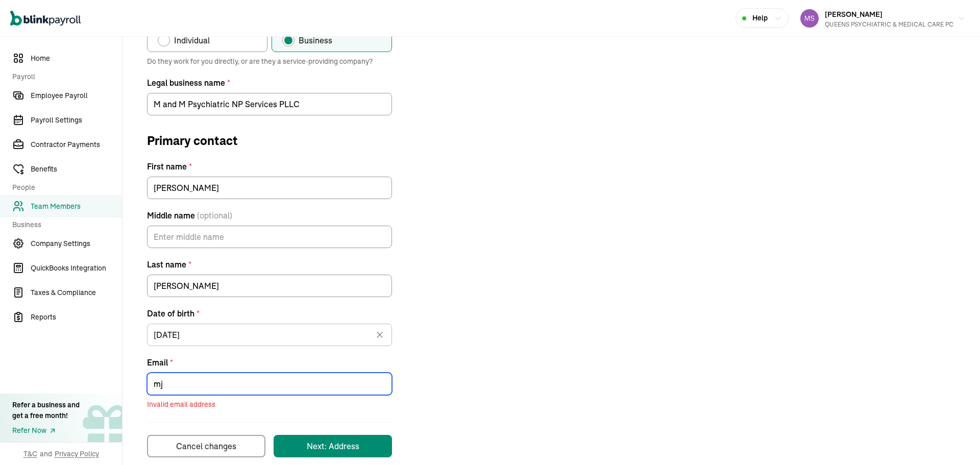 Image resolution: width=980 pixels, height=465 pixels. Describe the element at coordinates (269, 286) in the screenshot. I see `input: Last name` at that location.